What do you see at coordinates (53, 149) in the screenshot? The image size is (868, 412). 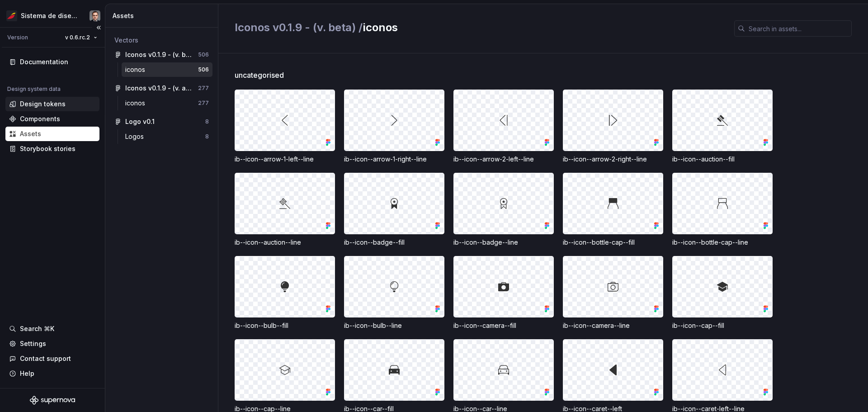 I see `a: Storybook stories` at bounding box center [53, 149].